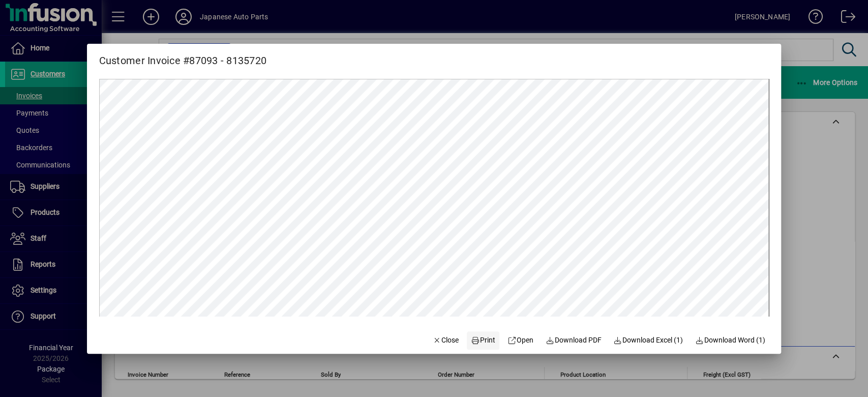 Image resolution: width=868 pixels, height=397 pixels. Describe the element at coordinates (446, 341) in the screenshot. I see `button: Close` at that location.